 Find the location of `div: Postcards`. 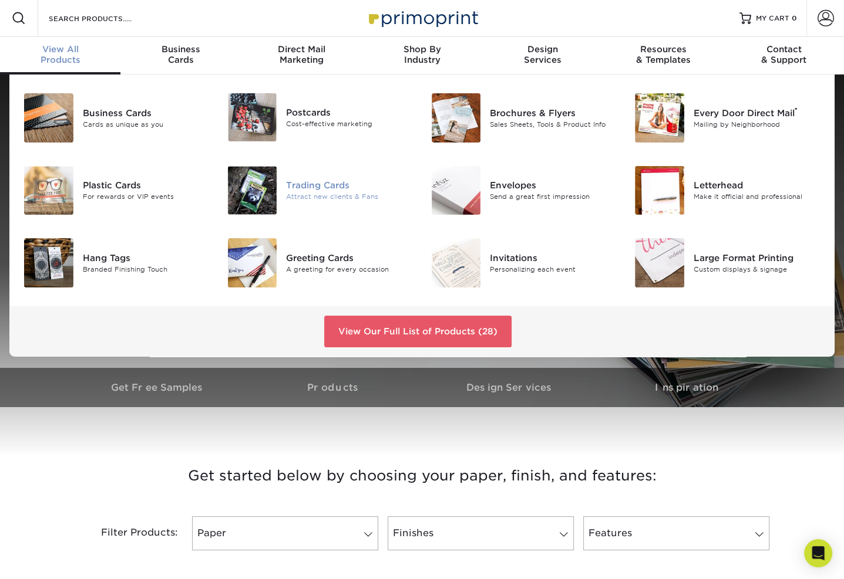

div: Postcards is located at coordinates (349, 113).